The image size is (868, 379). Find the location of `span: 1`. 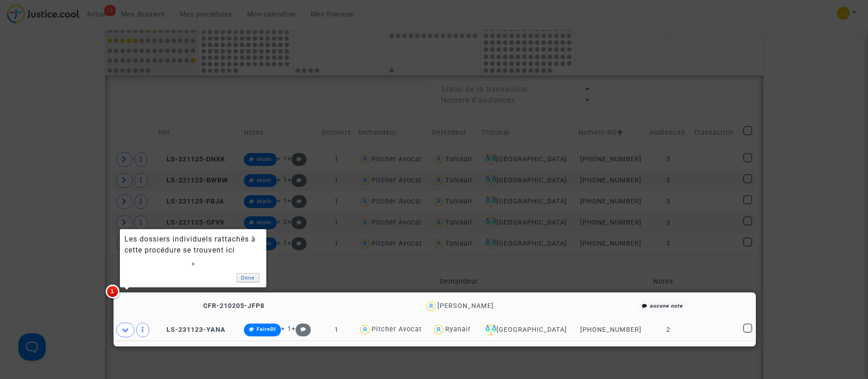

span: 1 is located at coordinates (112, 291).